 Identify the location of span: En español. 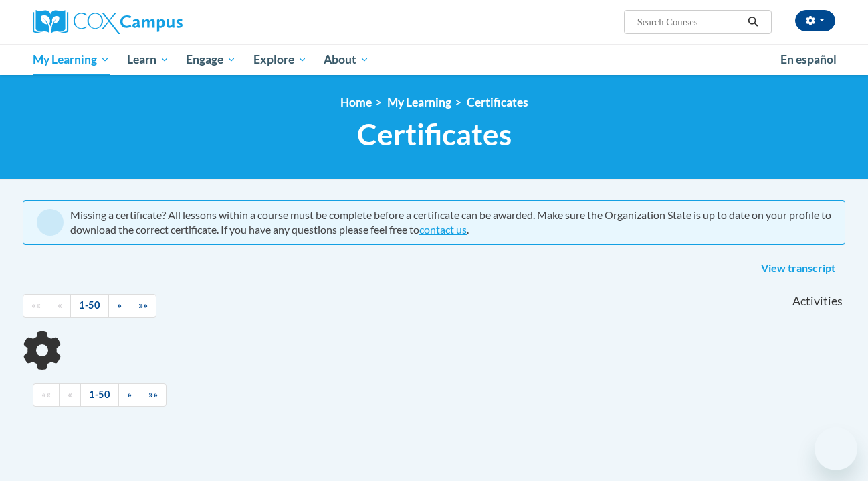
(809, 59).